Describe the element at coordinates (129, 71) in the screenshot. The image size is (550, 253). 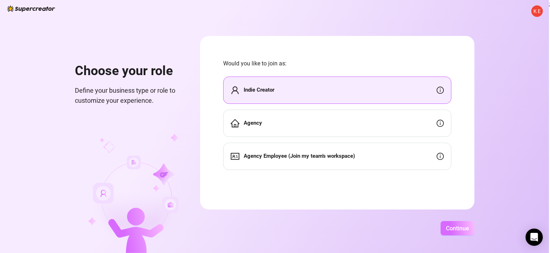
I see `h1: Choose your role` at that location.